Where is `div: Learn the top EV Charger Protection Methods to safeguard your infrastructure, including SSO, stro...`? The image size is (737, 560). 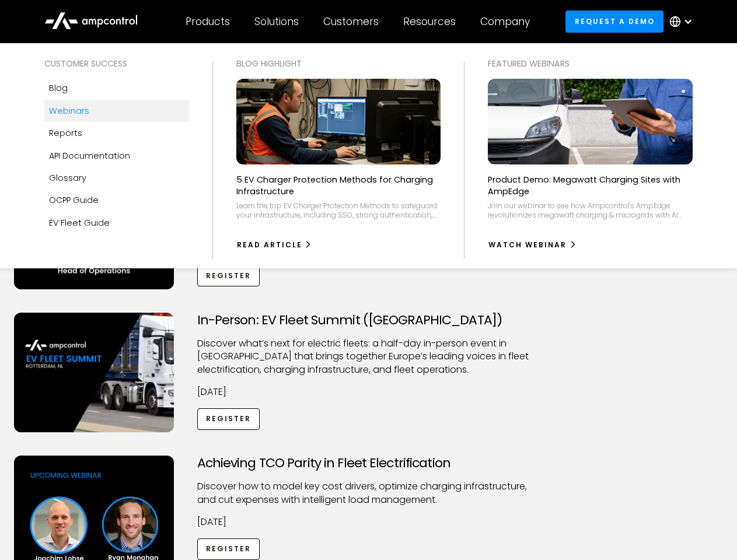 div: Learn the top EV Charger Protection Methods to safeguard your infrastructure, including SSO, stro... is located at coordinates (339, 210).